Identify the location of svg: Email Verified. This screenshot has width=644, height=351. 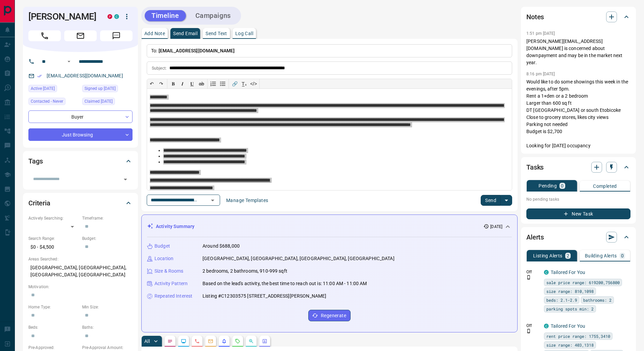
(40, 76).